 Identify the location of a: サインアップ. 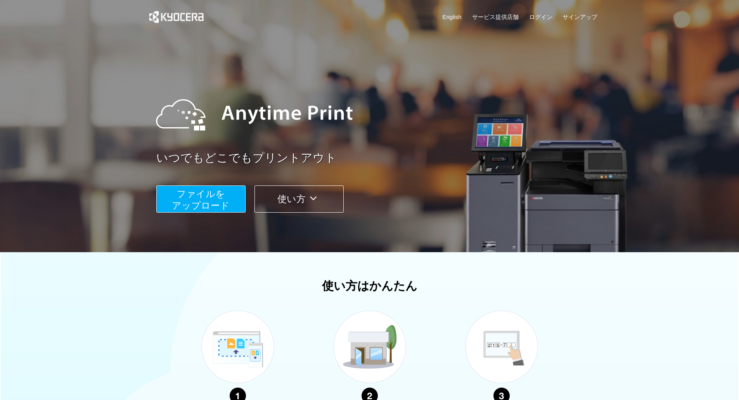
(580, 17).